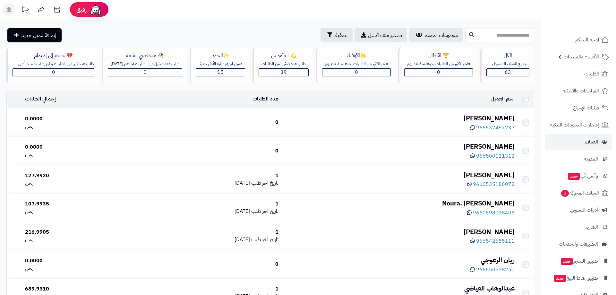 The height and width of the screenshot is (295, 616). Describe the element at coordinates (495, 128) in the screenshot. I see `span: 966537457237` at that location.